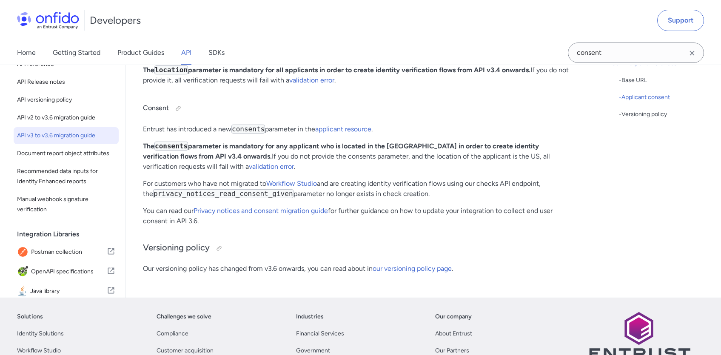 This screenshot has height=355, width=721. I want to click on a: API Release notes, so click(66, 82).